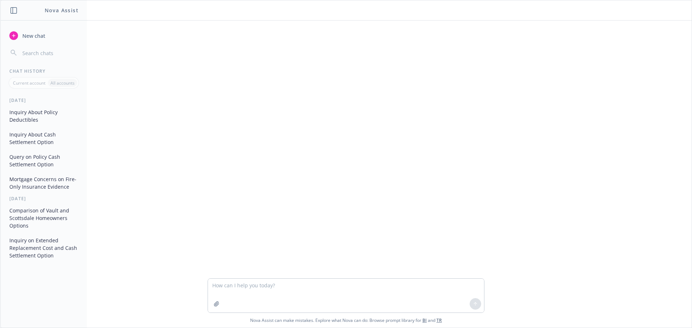 This screenshot has height=328, width=692. What do you see at coordinates (346, 321) in the screenshot?
I see `span: Nova Assist can make mistakes. Explore what Nova can do: Browse prompt library for and` at bounding box center [346, 321].